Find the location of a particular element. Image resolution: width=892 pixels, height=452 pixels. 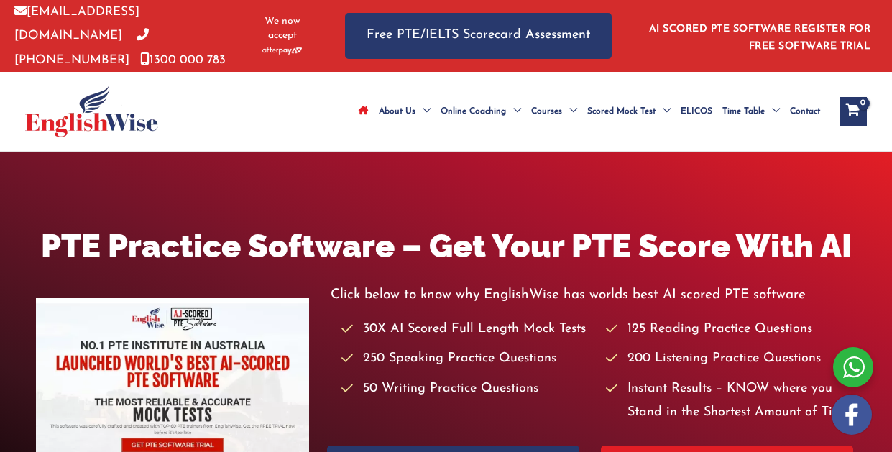

img: white-facebook.png is located at coordinates (852, 415).